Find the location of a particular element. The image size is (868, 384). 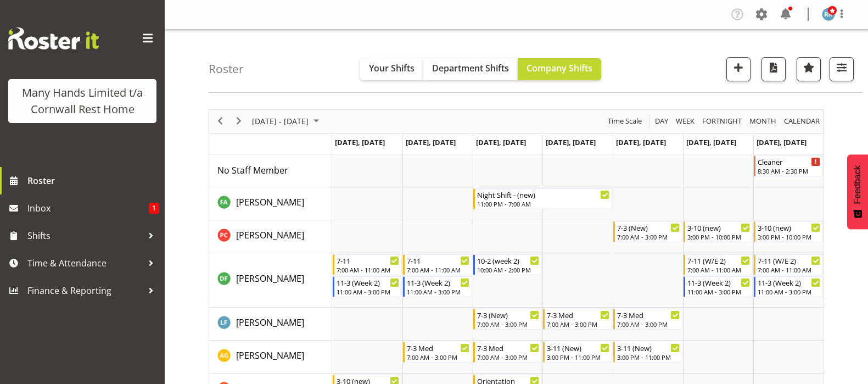

div: Chand, Pretika"s event - 7-3 (New) Begin From Friday, August 29, 2025 at 7:00:00 AM GMT+12:00 End... is located at coordinates (648, 231).